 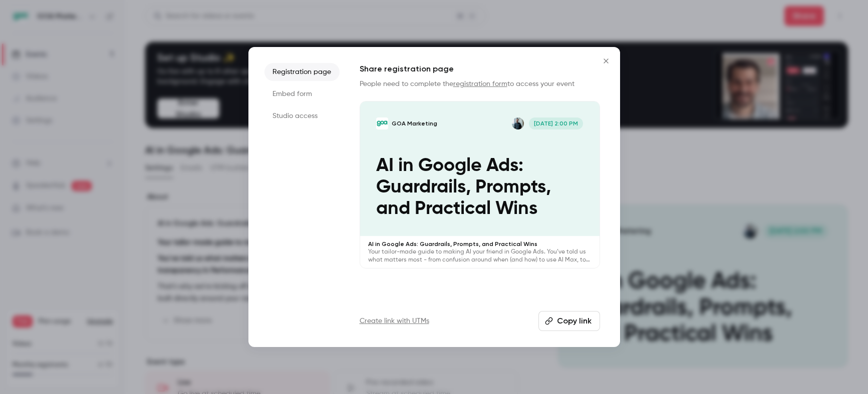 I want to click on img: AI in Google Ads: Guardrails, Prompts, and Practical Wins, so click(x=382, y=124).